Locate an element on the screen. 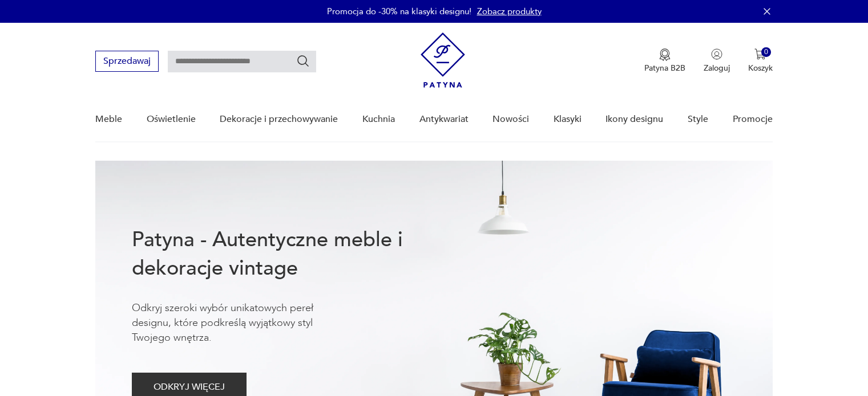 Image resolution: width=868 pixels, height=396 pixels. a: Kuchnia is located at coordinates (378, 119).